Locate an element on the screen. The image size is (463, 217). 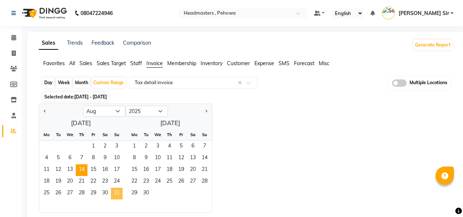
div: Friday, August 22, 2025 is located at coordinates (93, 182).